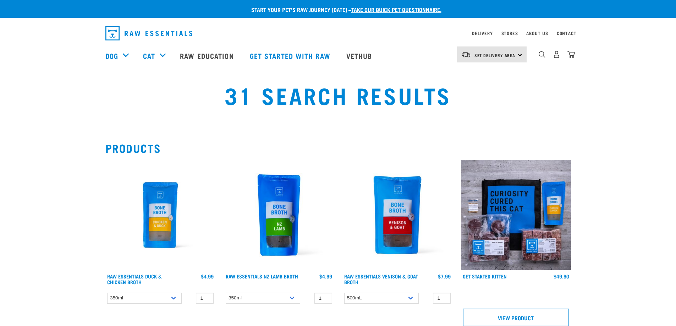  Describe the element at coordinates (444, 276) in the screenshot. I see `div: $7.99` at that location.